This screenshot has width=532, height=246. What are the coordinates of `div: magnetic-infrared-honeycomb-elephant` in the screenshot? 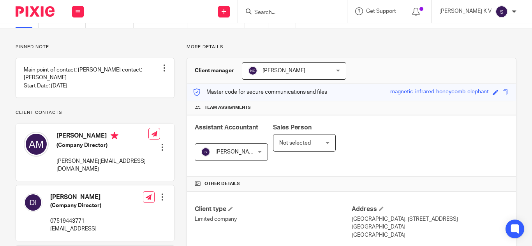 It's located at (439, 92).